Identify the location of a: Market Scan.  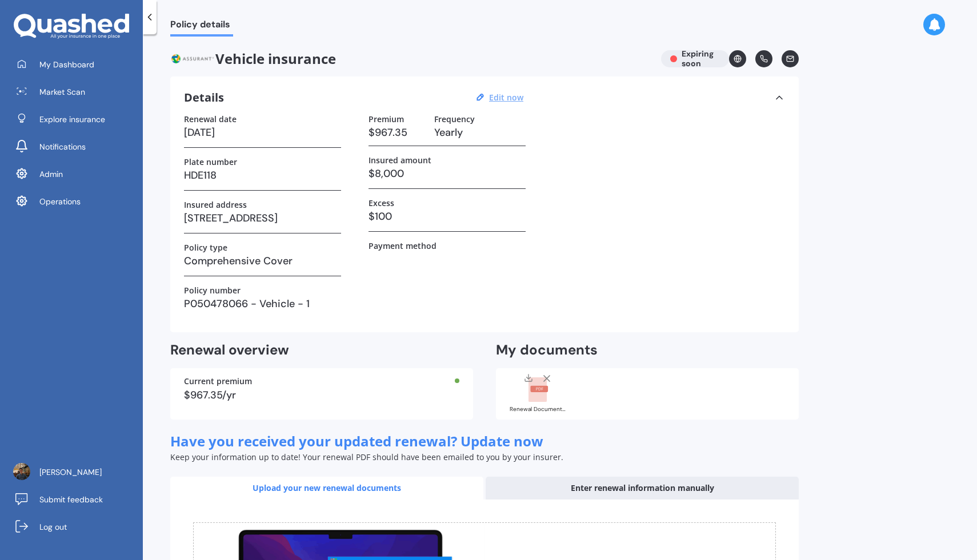
(76, 92).